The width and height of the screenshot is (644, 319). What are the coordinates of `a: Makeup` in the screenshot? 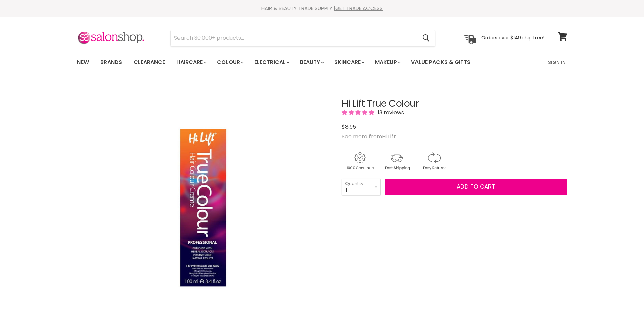 It's located at (387, 62).